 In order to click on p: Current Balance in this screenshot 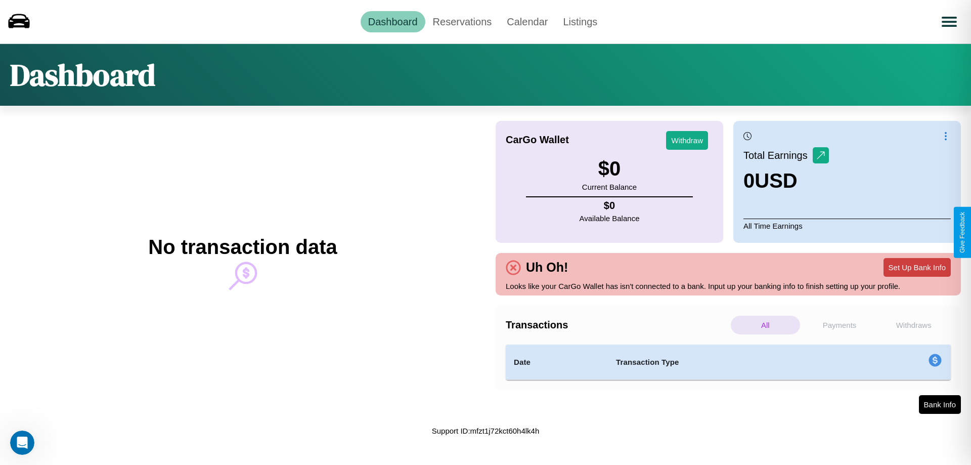, I will do `click(609, 187)`.